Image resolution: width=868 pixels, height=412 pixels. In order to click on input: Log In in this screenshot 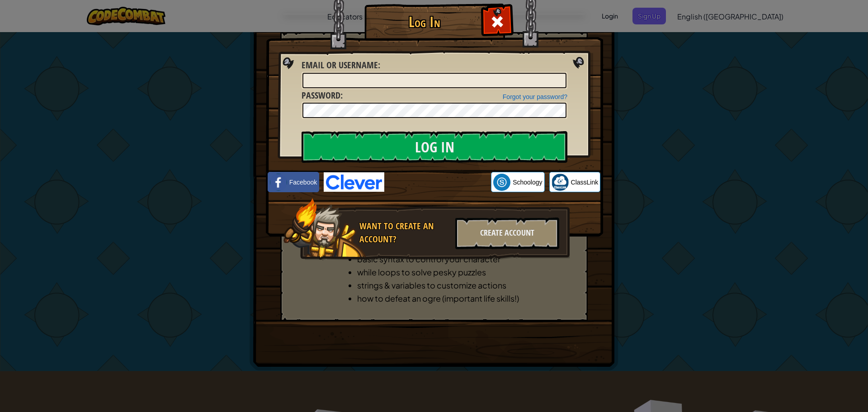, I will do `click(434, 147)`.